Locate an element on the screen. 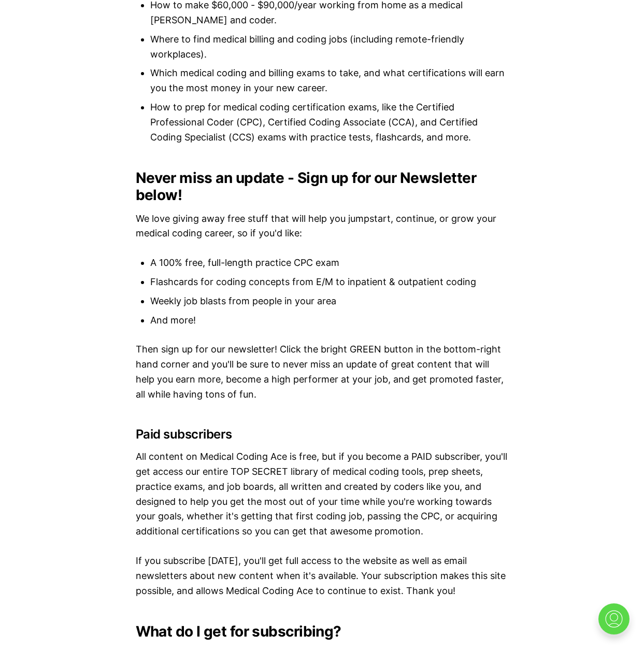 This screenshot has width=644, height=649. li: Which medical coding and billing exams to take, and what certifications will earn you the most mo... is located at coordinates (330, 81).